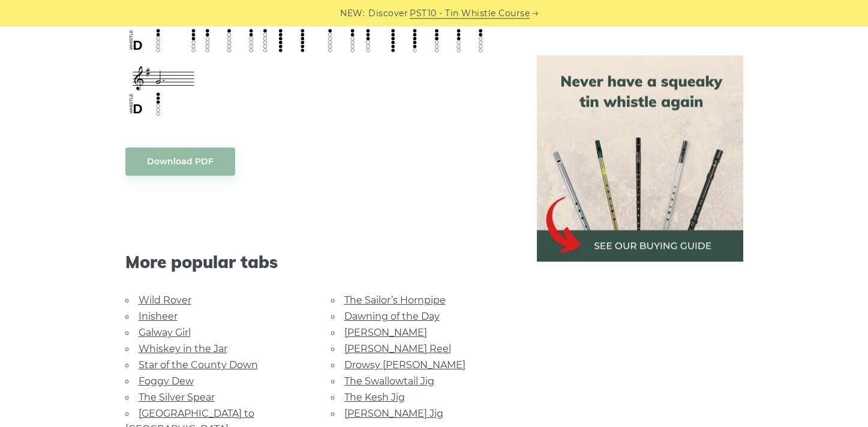 The image size is (868, 427). I want to click on a: Dawning of the Day, so click(391, 316).